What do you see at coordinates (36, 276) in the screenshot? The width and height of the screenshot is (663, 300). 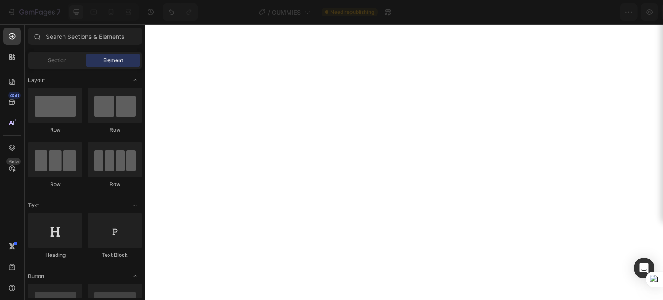 I see `span: Button` at bounding box center [36, 276].